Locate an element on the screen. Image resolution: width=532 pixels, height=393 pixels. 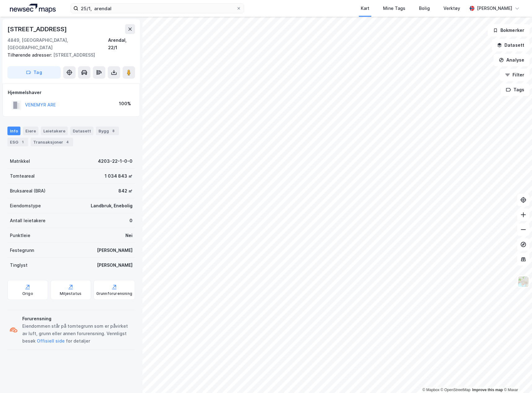
div: 1 is located at coordinates (22, 142).